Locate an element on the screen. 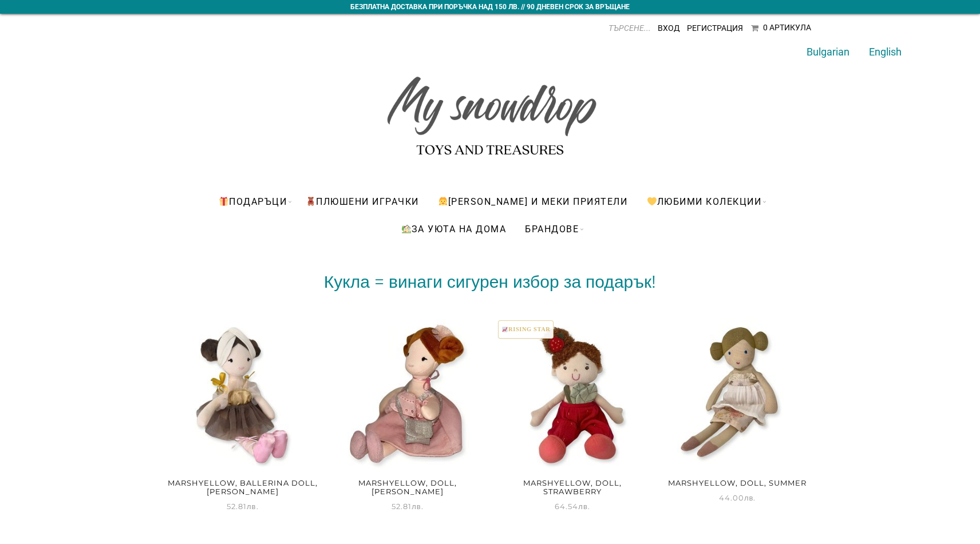 The image size is (980, 544). h2: Marshyellow, Doll, Summer is located at coordinates (737, 484).